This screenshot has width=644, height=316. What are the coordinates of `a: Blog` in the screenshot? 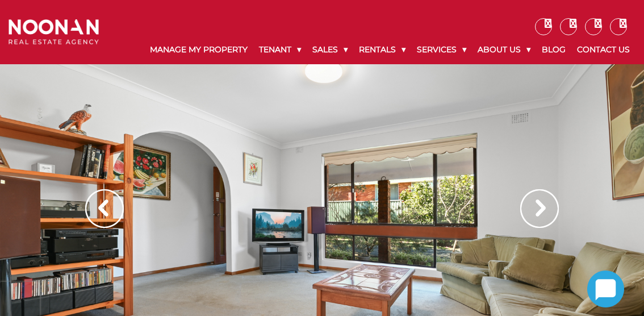 It's located at (554, 50).